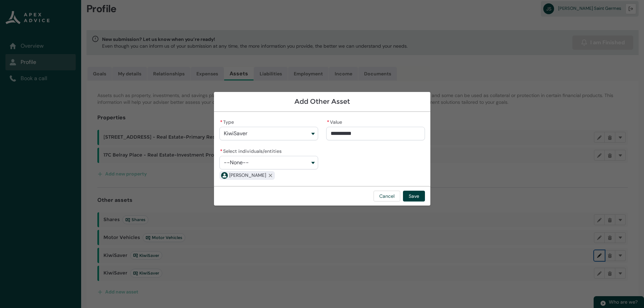 Image resolution: width=644 pixels, height=308 pixels. What do you see at coordinates (252, 150) in the screenshot?
I see `label: Select individuals/entities` at bounding box center [252, 150].